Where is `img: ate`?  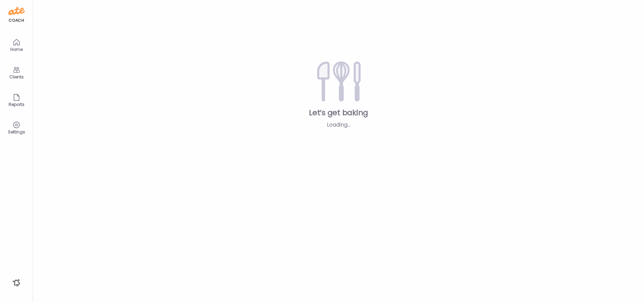 img: ate is located at coordinates (16, 11).